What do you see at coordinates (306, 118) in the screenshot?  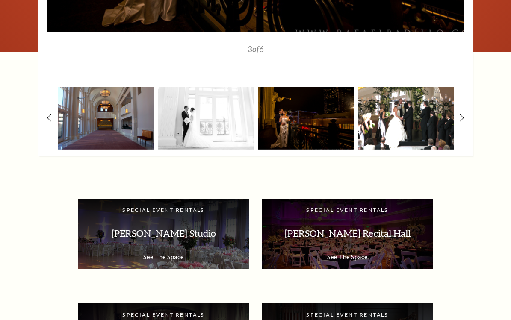 I see `img: mezzlobby2_image-gallery-block_980x642.jpg` at bounding box center [306, 118].